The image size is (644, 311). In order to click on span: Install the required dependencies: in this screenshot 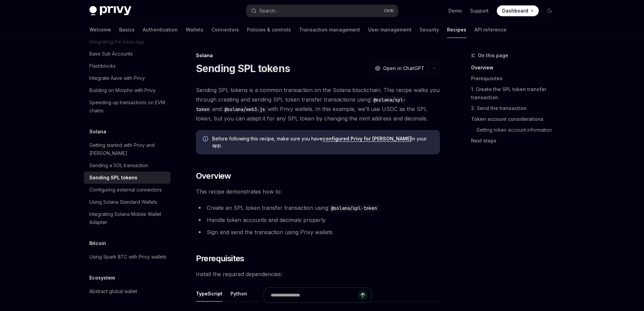, I will do `click(318, 274)`.